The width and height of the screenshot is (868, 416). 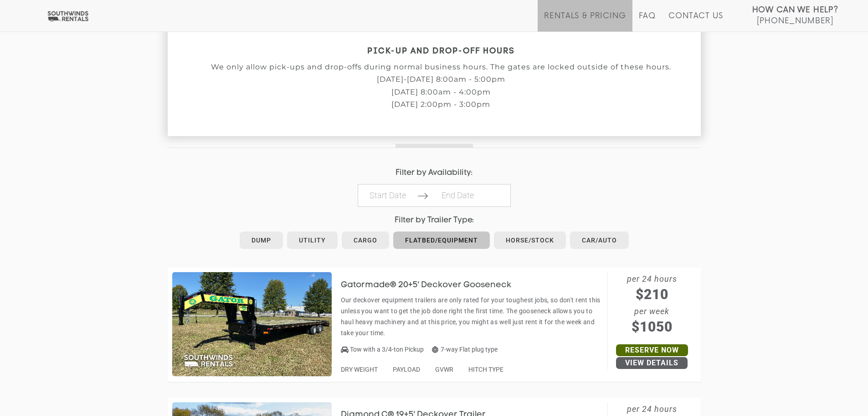 I want to click on a: Horse/Stock, so click(x=530, y=240).